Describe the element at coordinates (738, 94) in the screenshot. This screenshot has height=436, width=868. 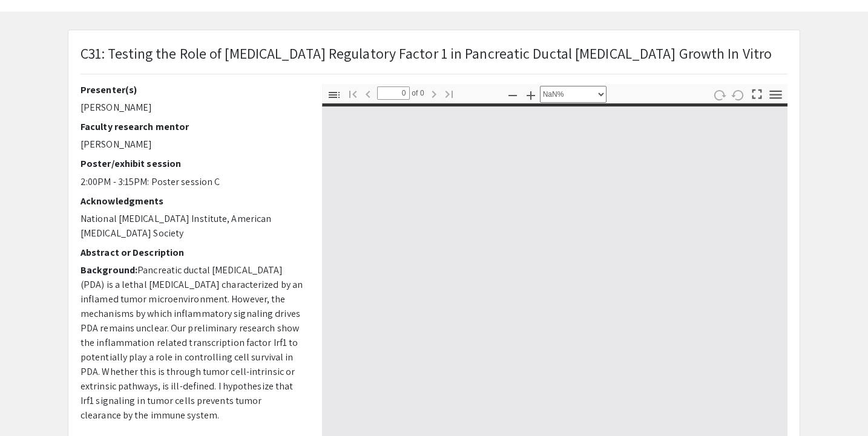
I see `button: Rotate Counterclockwise` at that location.